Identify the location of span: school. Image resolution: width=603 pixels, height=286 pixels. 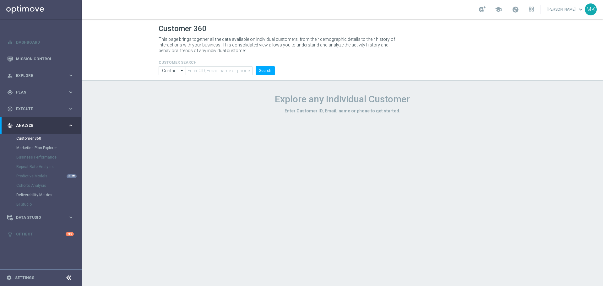
(499, 9).